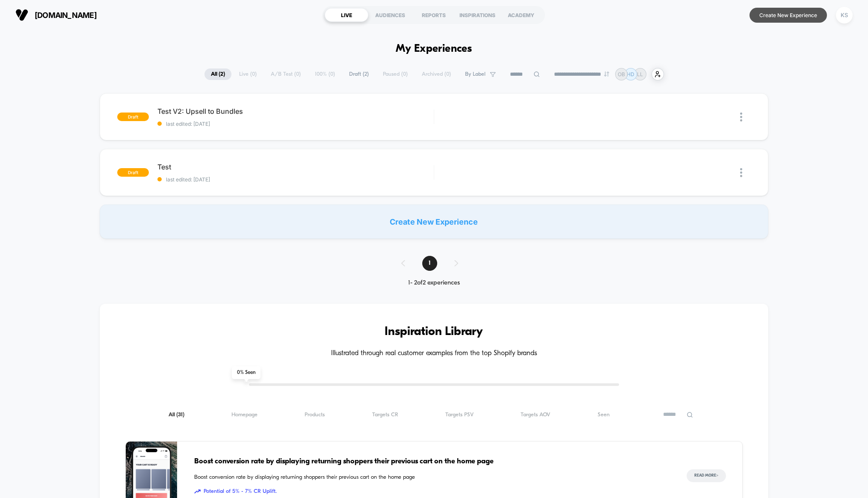 The width and height of the screenshot is (868, 498). I want to click on span: By Label, so click(475, 74).